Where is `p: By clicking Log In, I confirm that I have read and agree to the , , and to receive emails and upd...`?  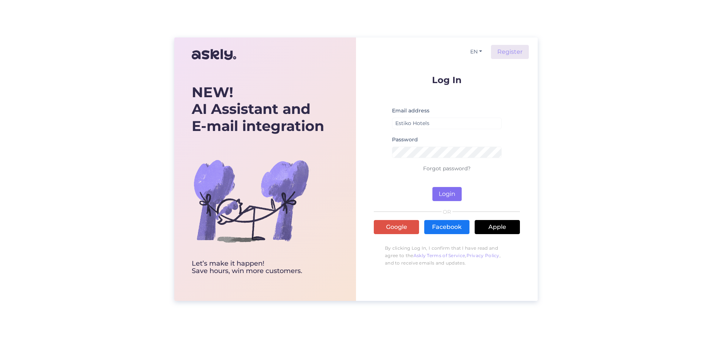 p: By clicking Log In, I confirm that I have read and agree to the , , and to receive emails and upd... is located at coordinates (447, 255).